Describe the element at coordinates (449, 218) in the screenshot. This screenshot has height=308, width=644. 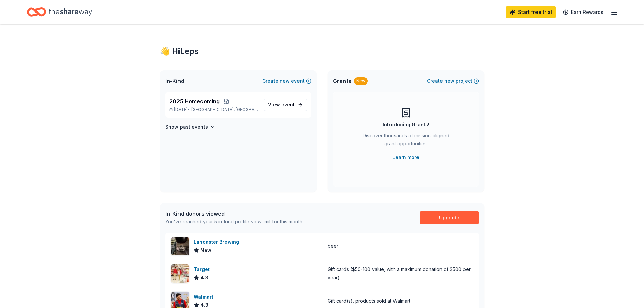
I see `a: Upgrade` at that location.